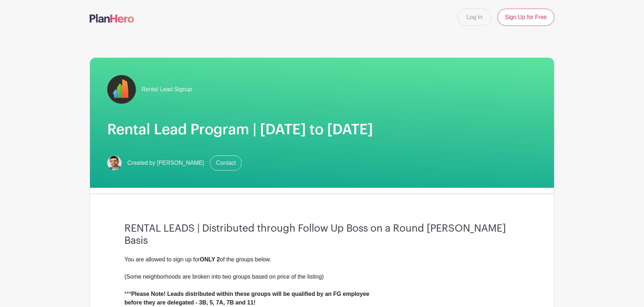  What do you see at coordinates (322, 277) in the screenshot?
I see `div: (Some neighborhoods are broken into two groups based on price of the listing)` at bounding box center [322, 277].